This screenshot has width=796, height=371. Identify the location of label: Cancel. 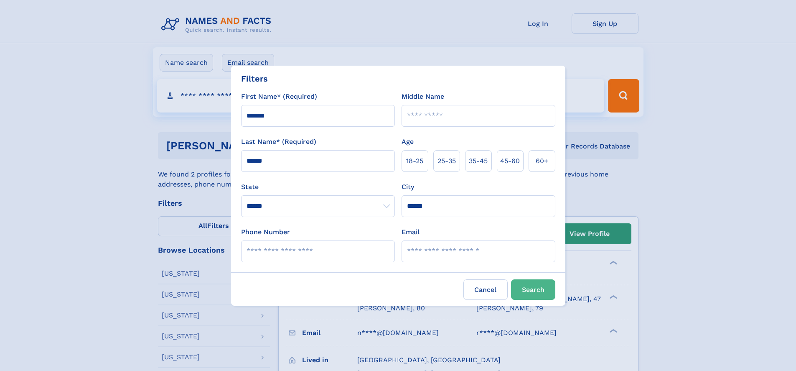
(486, 289).